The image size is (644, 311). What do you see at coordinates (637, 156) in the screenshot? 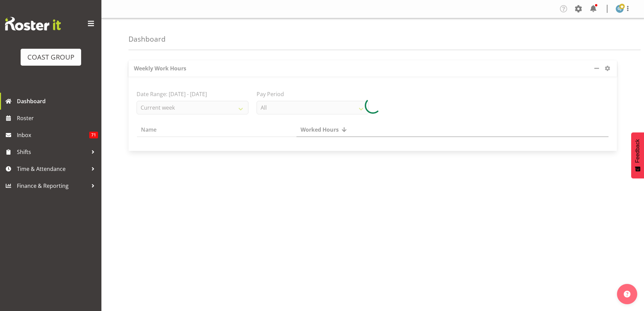
I see `button: Feedback - Show survey` at bounding box center [637, 156].